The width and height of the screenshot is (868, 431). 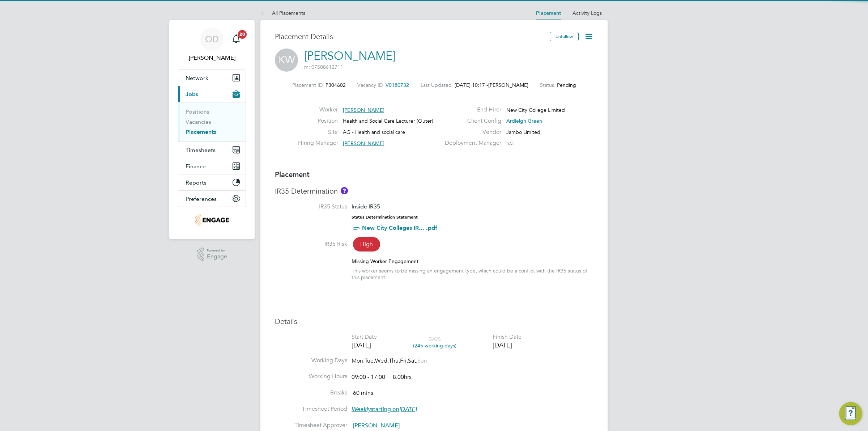 I want to click on span: Reports, so click(x=196, y=183).